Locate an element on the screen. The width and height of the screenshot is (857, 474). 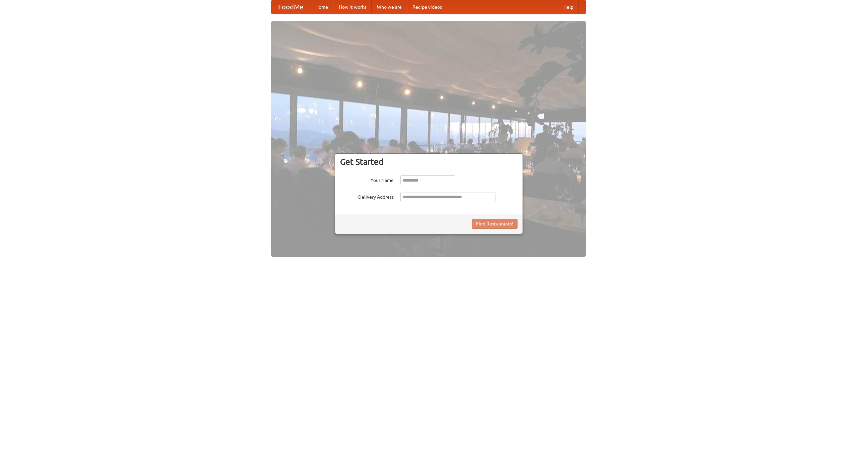
h3: Get Started is located at coordinates (429, 162).